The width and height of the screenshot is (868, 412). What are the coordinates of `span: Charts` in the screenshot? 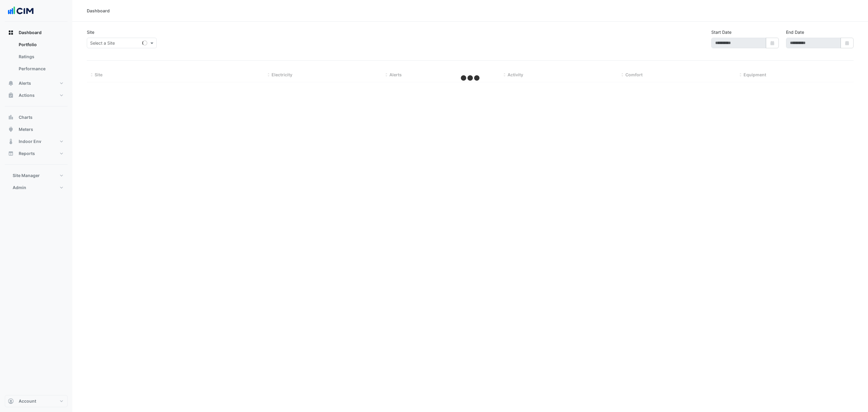 It's located at (26, 117).